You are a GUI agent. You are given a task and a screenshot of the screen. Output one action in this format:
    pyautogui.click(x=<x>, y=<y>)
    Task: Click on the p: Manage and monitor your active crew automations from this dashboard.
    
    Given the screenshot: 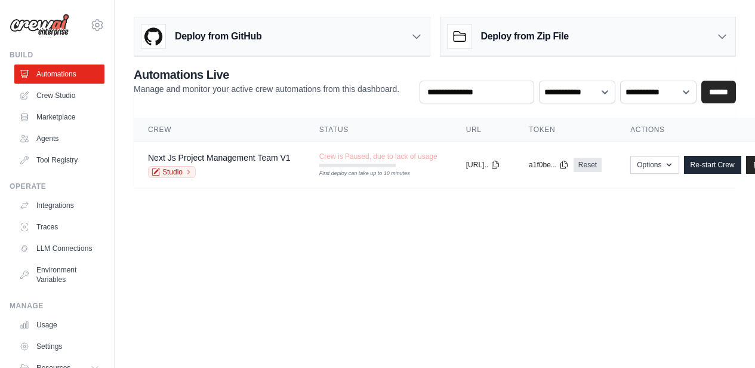 What is the action you would take?
    pyautogui.click(x=266, y=89)
    